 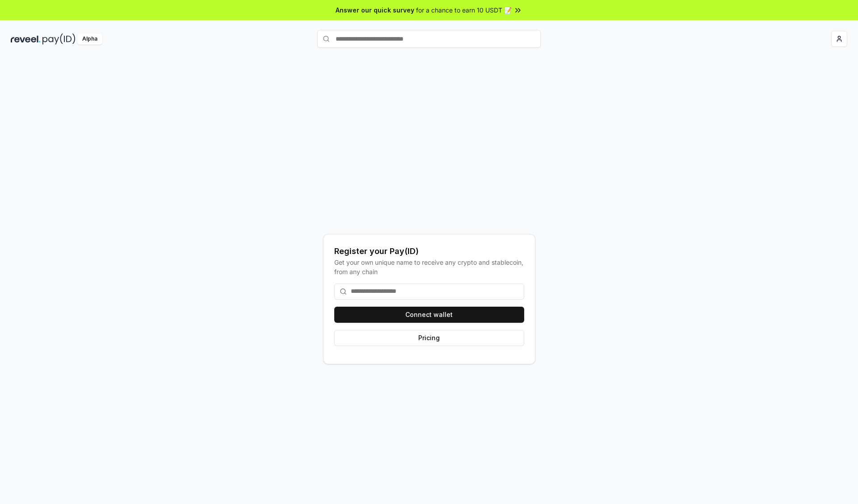 I want to click on img: pay_id, so click(x=59, y=39).